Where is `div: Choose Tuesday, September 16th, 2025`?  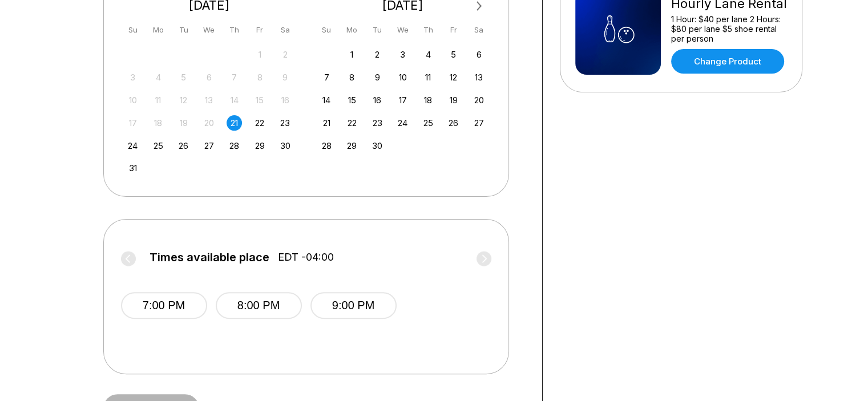 div: Choose Tuesday, September 16th, 2025 is located at coordinates (377, 99).